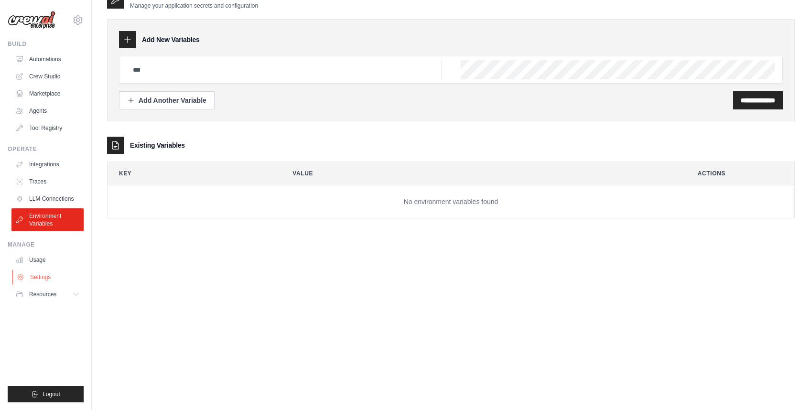  I want to click on th: Key, so click(190, 173).